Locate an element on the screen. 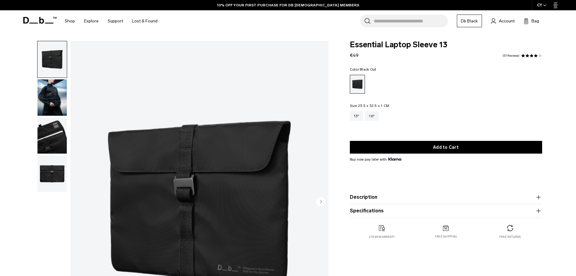 The height and width of the screenshot is (276, 576). a: 57 reviews is located at coordinates (511, 56).